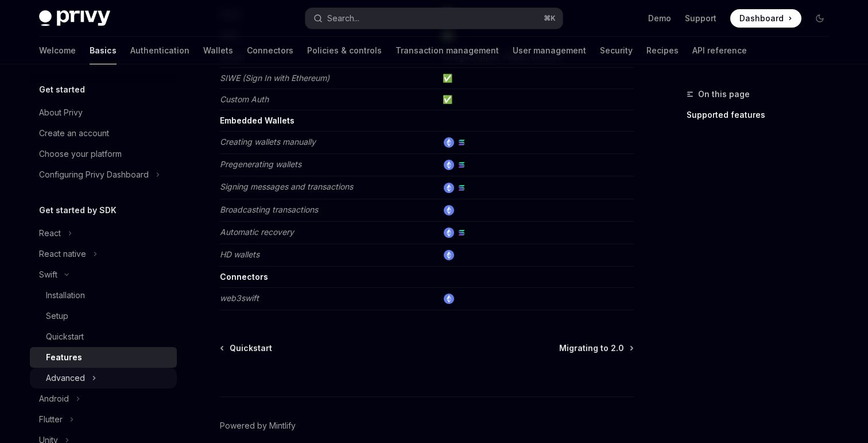  I want to click on strong: Connectors, so click(244, 276).